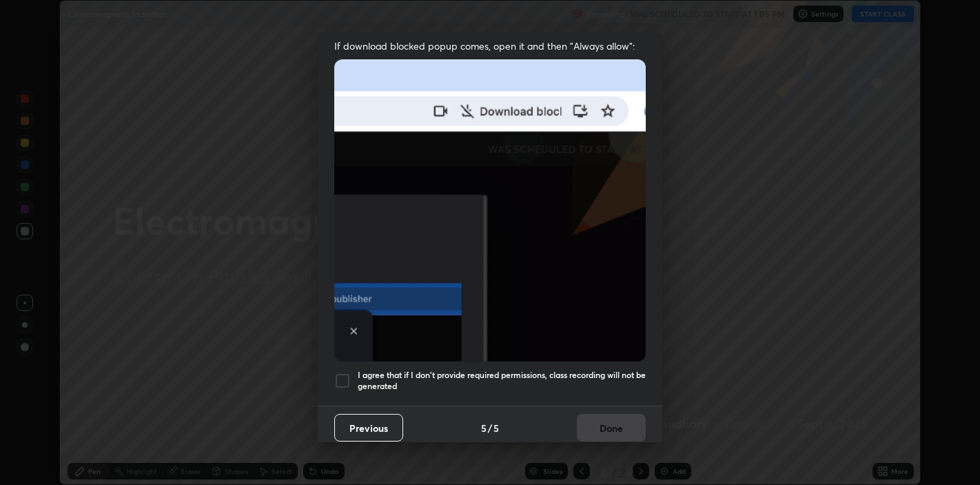 The height and width of the screenshot is (485, 980). I want to click on img: downloads-permission-blocked.gif, so click(490, 210).